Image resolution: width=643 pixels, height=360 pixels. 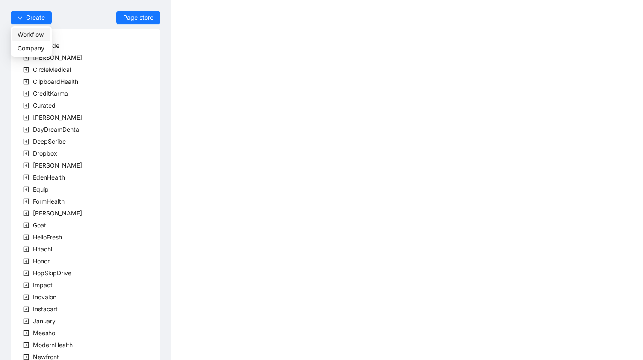 I want to click on span: Honor, so click(x=41, y=261).